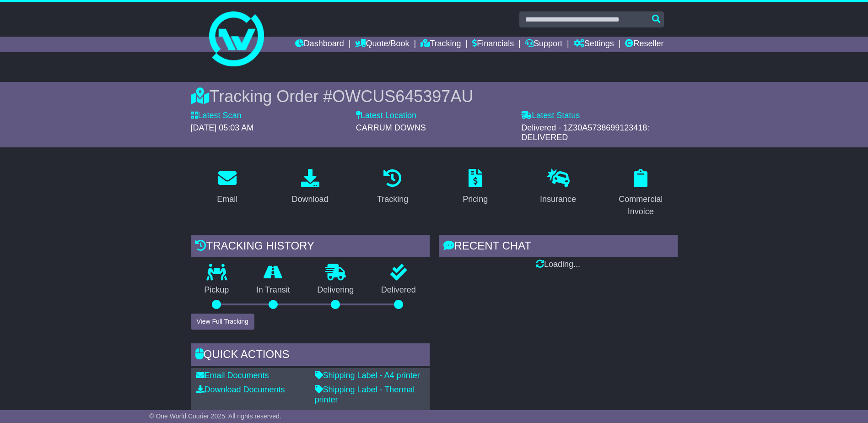 The image size is (868, 423). I want to click on a: Reseller, so click(644, 45).